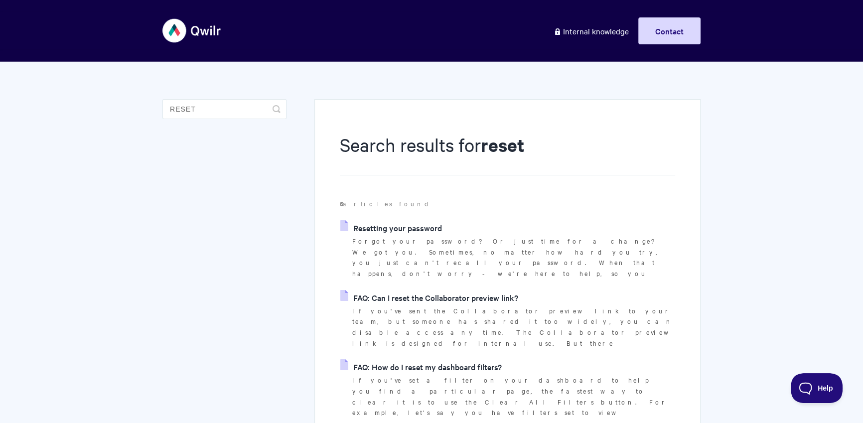 This screenshot has width=863, height=423. What do you see at coordinates (192, 30) in the screenshot?
I see `img: Qwilr Help Center` at bounding box center [192, 30].